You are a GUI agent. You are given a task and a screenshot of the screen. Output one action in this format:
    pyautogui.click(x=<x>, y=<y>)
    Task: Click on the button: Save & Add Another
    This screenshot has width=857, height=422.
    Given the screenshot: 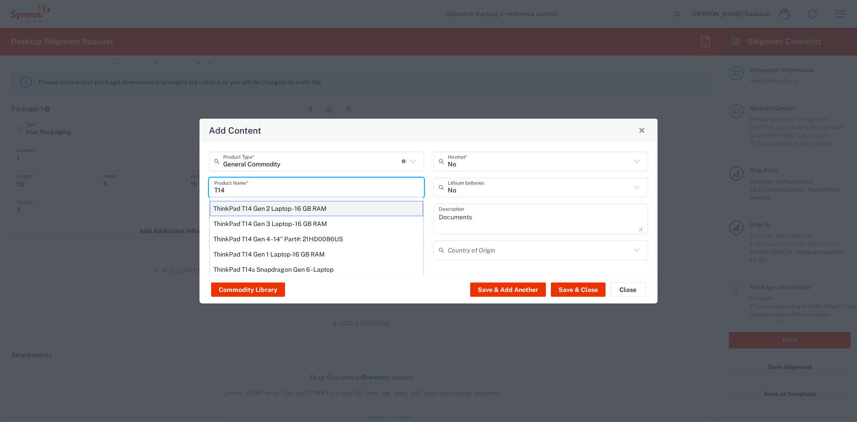 What is the action you would take?
    pyautogui.click(x=508, y=290)
    